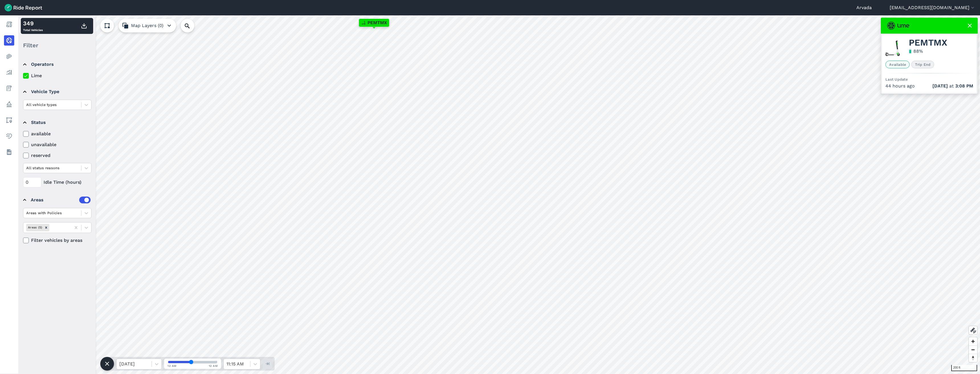  What do you see at coordinates (33, 26) in the screenshot?
I see `div: Total Vehicles` at bounding box center [33, 26].